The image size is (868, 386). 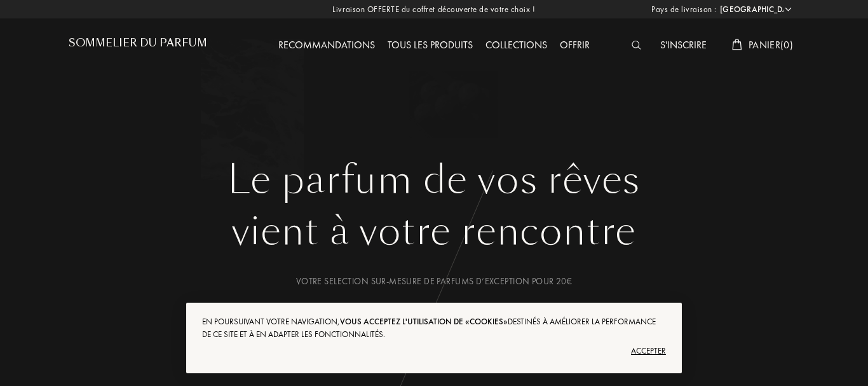 What do you see at coordinates (683, 44) in the screenshot?
I see `a: S'inscrire` at bounding box center [683, 44].